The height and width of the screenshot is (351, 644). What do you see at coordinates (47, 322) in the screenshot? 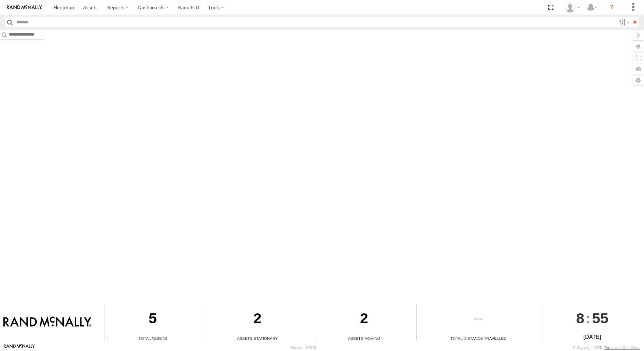
I see `img: Rand McNally` at bounding box center [47, 322].